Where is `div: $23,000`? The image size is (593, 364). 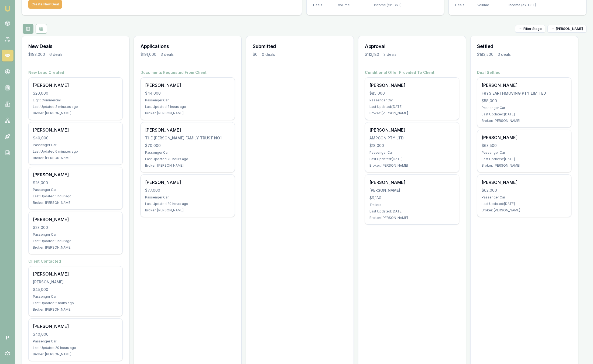
div: $23,000 is located at coordinates (76, 227).